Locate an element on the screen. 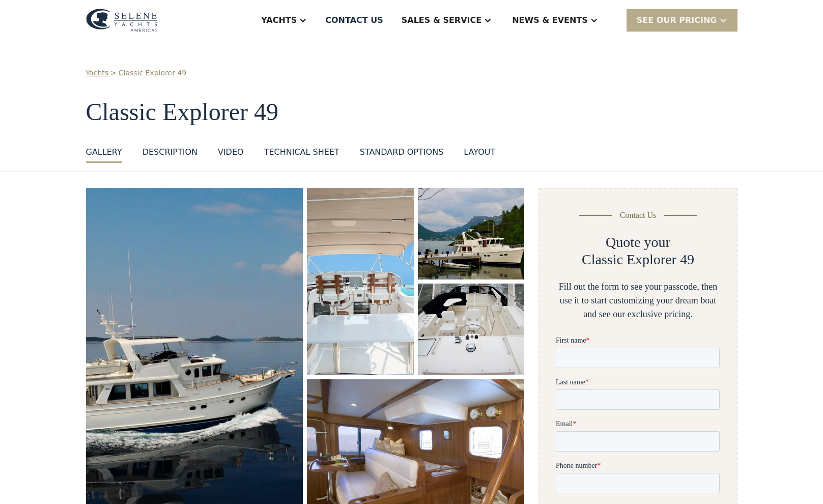 The width and height of the screenshot is (823, 504). input: I want to subscribe to your Newsletter.Unsubscribe any time by clicking the link at the bottom of... is located at coordinates (6, 447).